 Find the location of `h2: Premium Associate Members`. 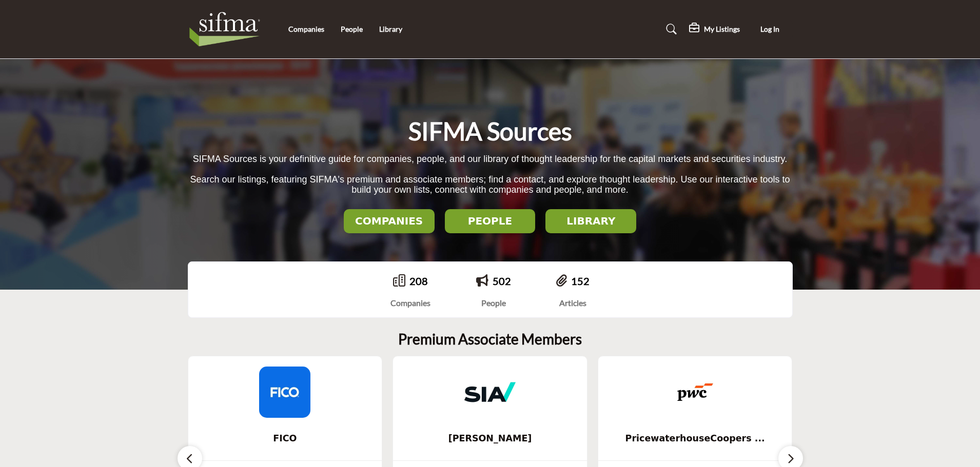

h2: Premium Associate Members is located at coordinates (490, 340).